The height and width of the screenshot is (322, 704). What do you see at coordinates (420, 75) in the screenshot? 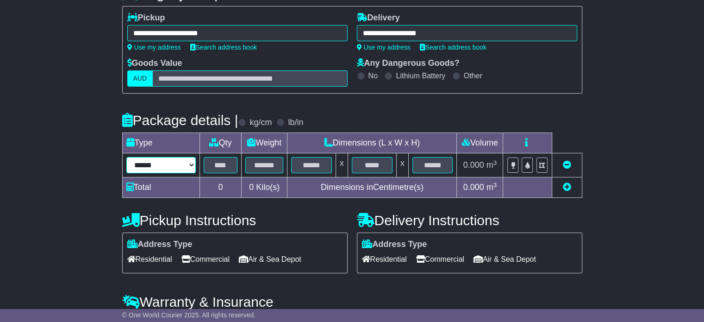
I see `label: Lithium Battery` at bounding box center [420, 75].